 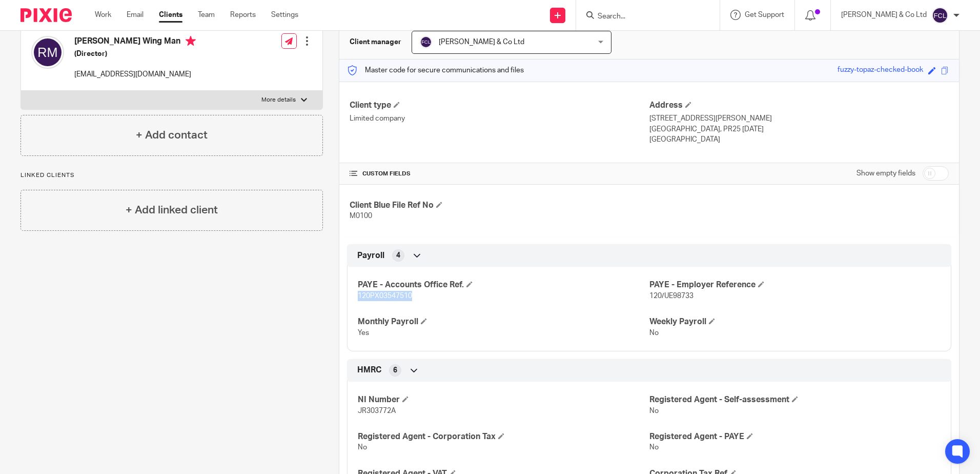 What do you see at coordinates (503, 399) in the screenshot?
I see `h4: NI Number` at bounding box center [503, 399].